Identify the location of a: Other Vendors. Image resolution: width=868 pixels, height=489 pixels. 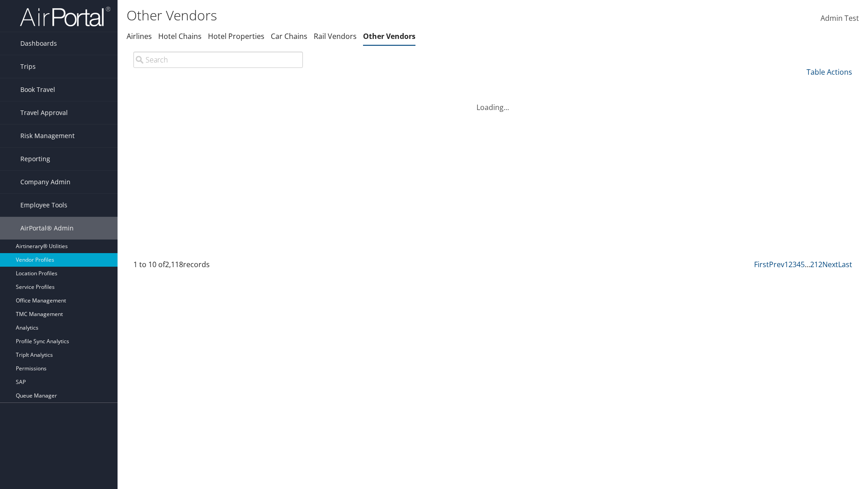
(389, 36).